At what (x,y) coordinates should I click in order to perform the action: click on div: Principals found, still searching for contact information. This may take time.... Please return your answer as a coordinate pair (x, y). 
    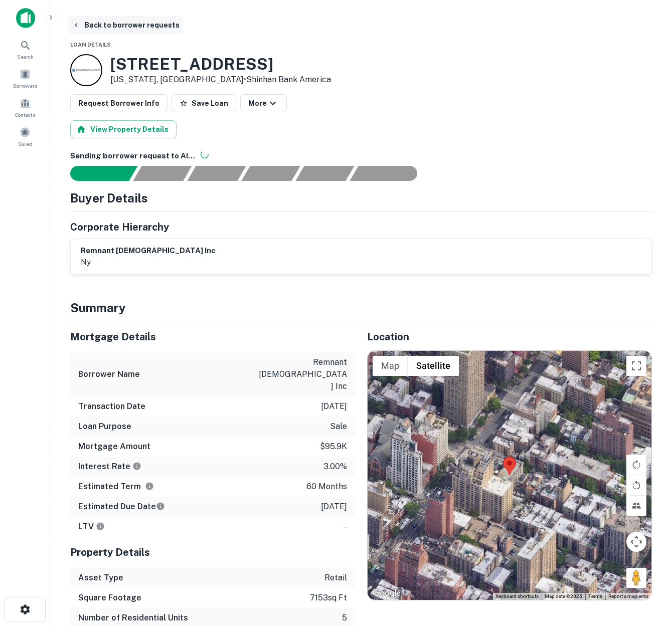
    Looking at the image, I should click on (324, 173).